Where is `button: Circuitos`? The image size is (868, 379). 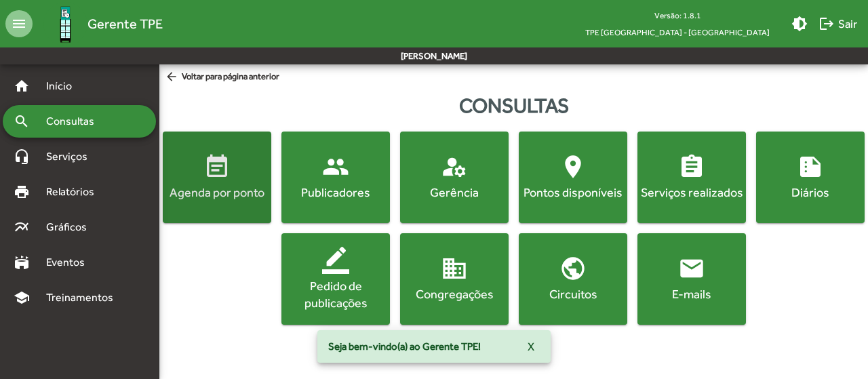 button: Circuitos is located at coordinates (573, 279).